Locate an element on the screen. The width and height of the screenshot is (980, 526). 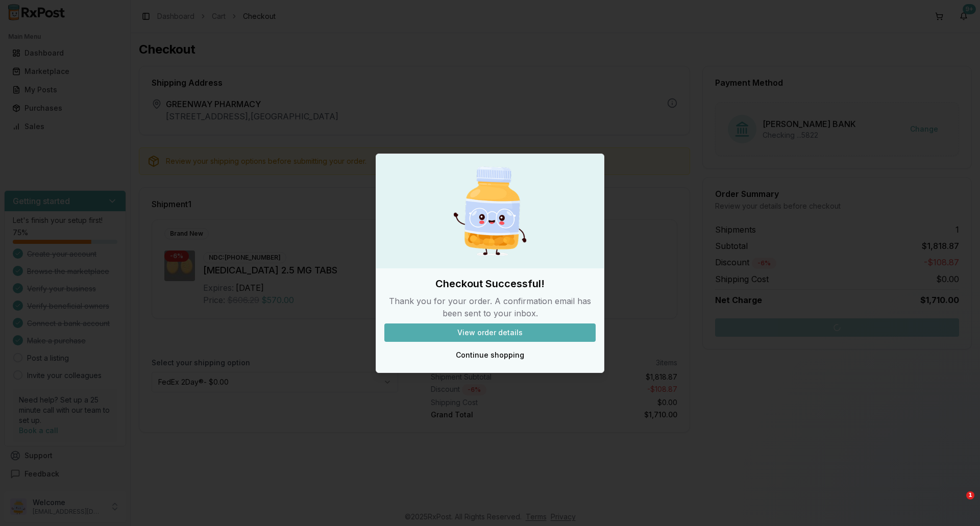
button: View order details is located at coordinates (490, 333).